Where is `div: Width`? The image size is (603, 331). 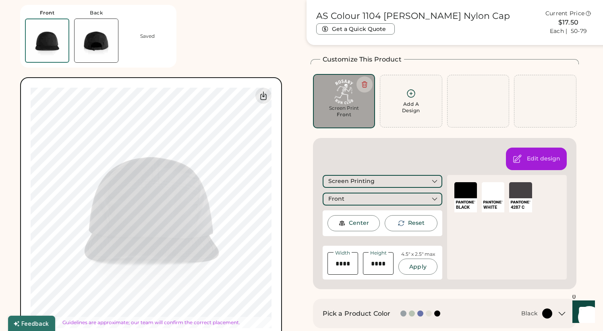 div: Width is located at coordinates (342, 253).